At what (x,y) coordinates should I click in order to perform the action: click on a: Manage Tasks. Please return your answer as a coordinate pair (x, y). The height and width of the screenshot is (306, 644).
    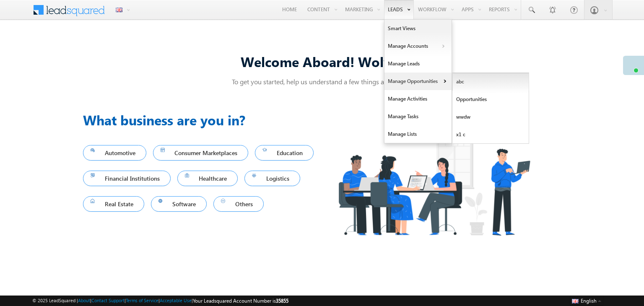
    Looking at the image, I should click on (418, 117).